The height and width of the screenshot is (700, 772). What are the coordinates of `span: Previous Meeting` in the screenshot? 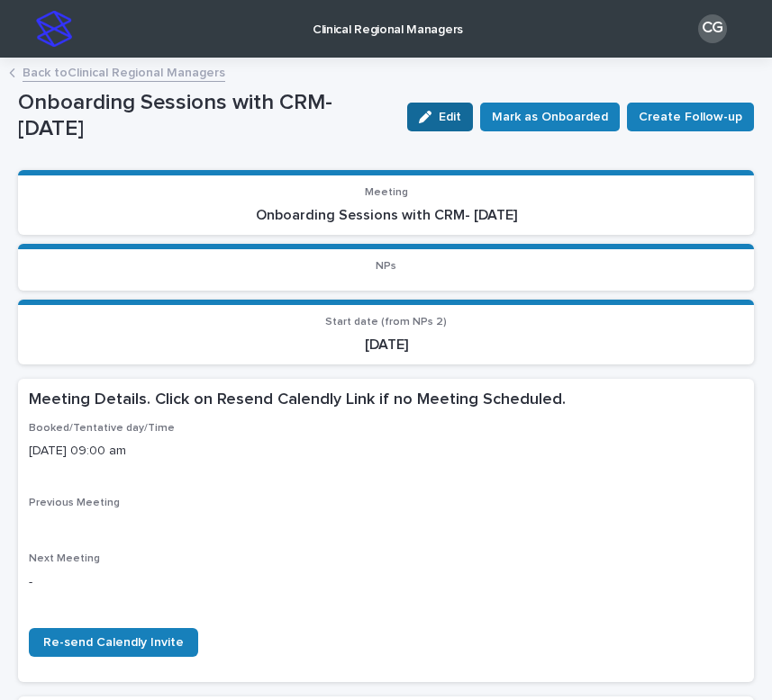 It's located at (73, 503).